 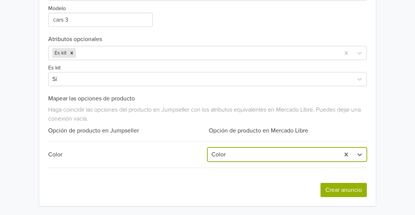 What do you see at coordinates (128, 155) in the screenshot?
I see `div: Color` at bounding box center [128, 155].